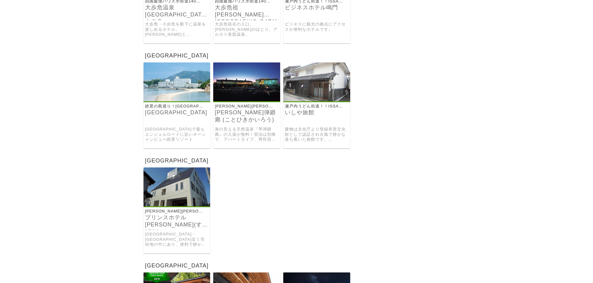 The image size is (593, 283). Describe the element at coordinates (246, 100) in the screenshot. I see `a: 湯屋 琴弾廻廊 (ことひきかいろう)` at that location.